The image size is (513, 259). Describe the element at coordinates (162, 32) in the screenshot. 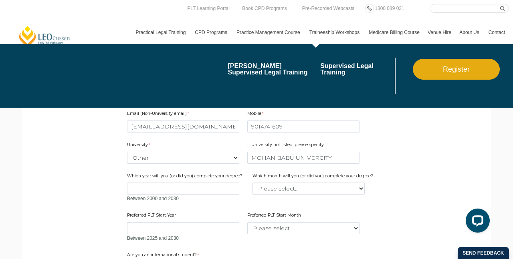

I see `a: Practical Legal Training` at that location.